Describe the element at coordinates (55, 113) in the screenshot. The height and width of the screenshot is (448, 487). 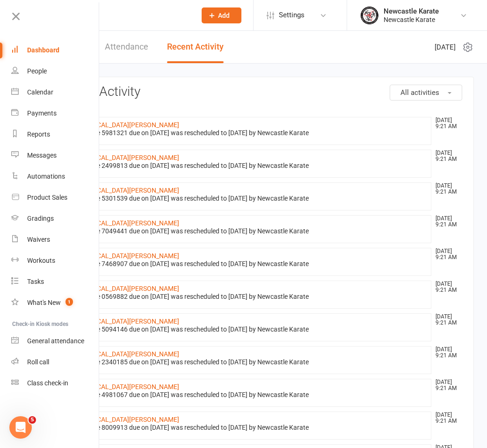
I see `a: Payments` at that location.